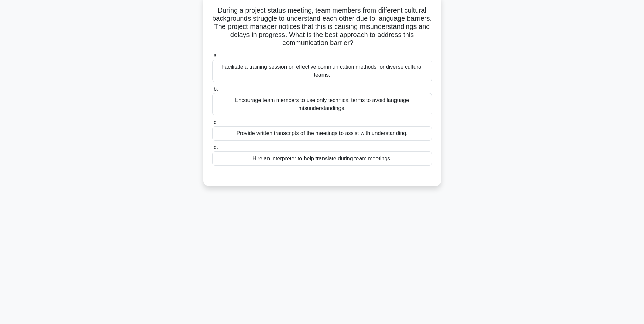 The height and width of the screenshot is (324, 644). I want to click on div: Encourage team members to use only technical terms to avoid language misunderstandings., so click(322, 104).